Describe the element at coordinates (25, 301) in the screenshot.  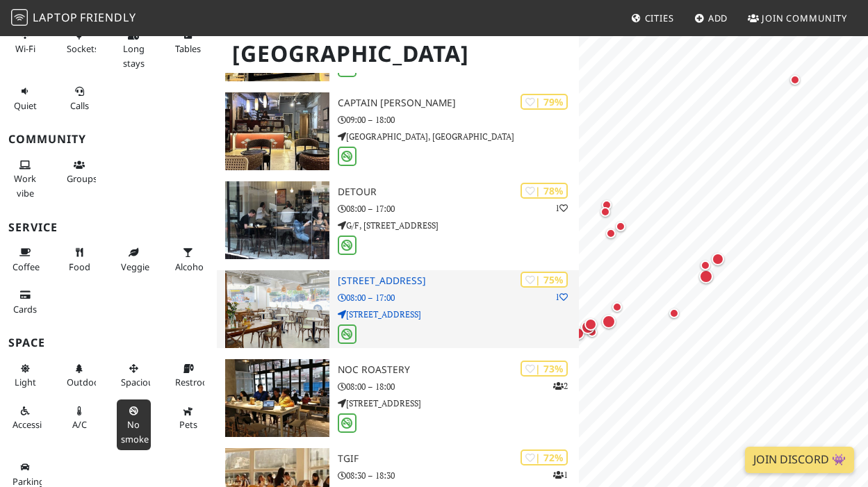
I see `button: Cards` at that location.